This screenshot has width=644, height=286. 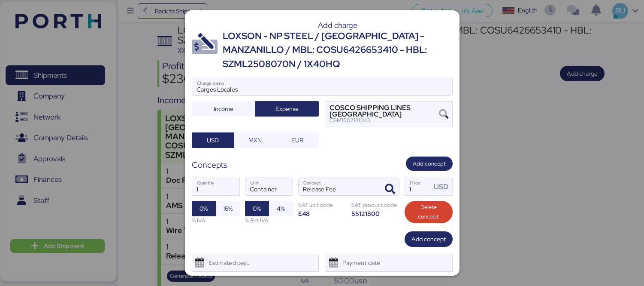 What do you see at coordinates (269, 186) in the screenshot?
I see `input: Unit` at bounding box center [269, 186].